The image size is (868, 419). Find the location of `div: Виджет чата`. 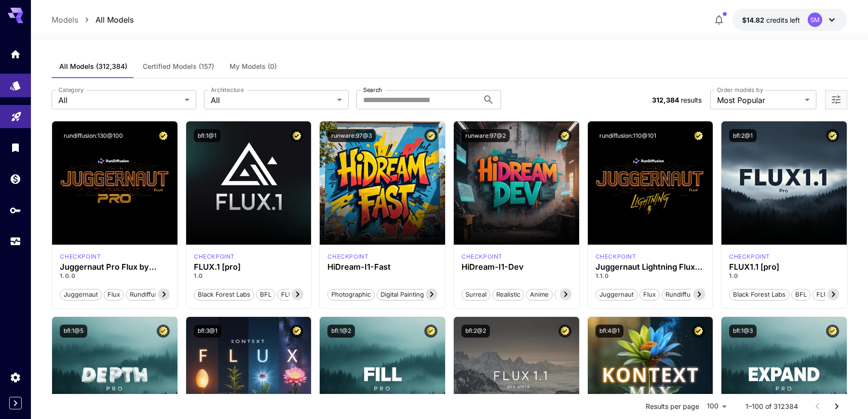

div: Виджет чата is located at coordinates (843, 396).